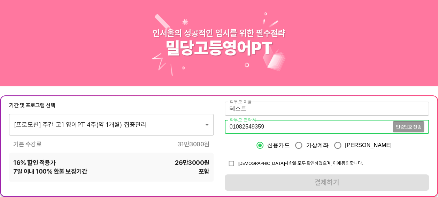 The image size is (438, 197). I want to click on span: 기본 수강료, so click(27, 144).